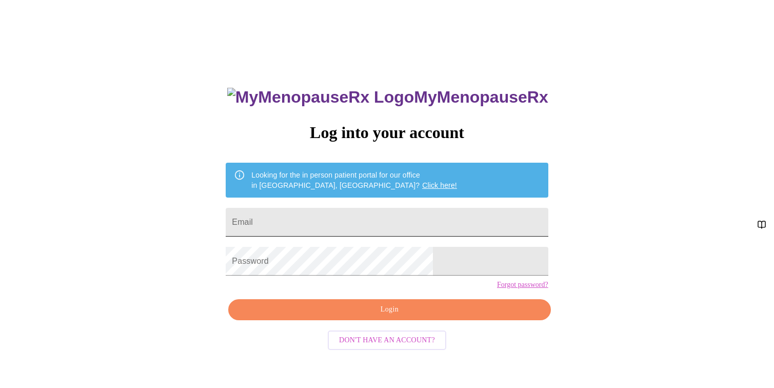 The width and height of the screenshot is (774, 388). Describe the element at coordinates (321, 97) in the screenshot. I see `img: MyMenopauseRx Logo` at that location.